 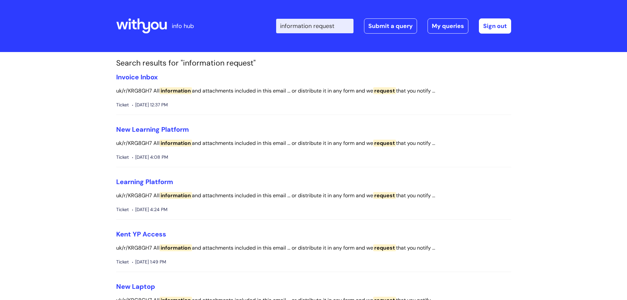 I want to click on a: New Laptop, so click(x=136, y=286).